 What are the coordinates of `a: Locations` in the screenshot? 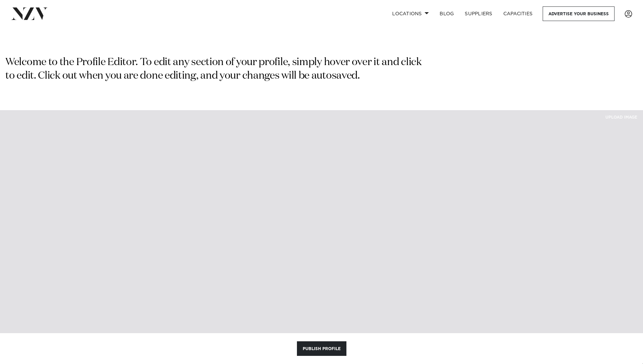 It's located at (410, 14).